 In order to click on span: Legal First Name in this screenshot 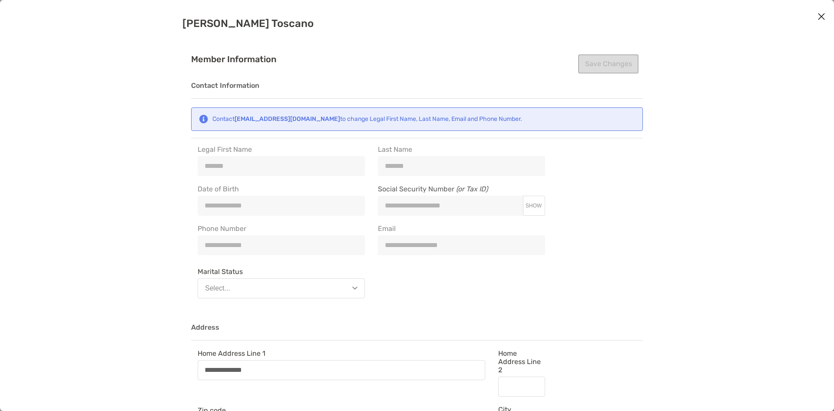, I will do `click(281, 149)`.